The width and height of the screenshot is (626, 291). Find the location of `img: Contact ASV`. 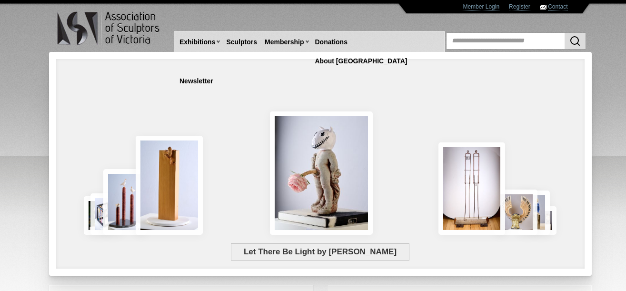

img: Contact ASV is located at coordinates (543, 7).